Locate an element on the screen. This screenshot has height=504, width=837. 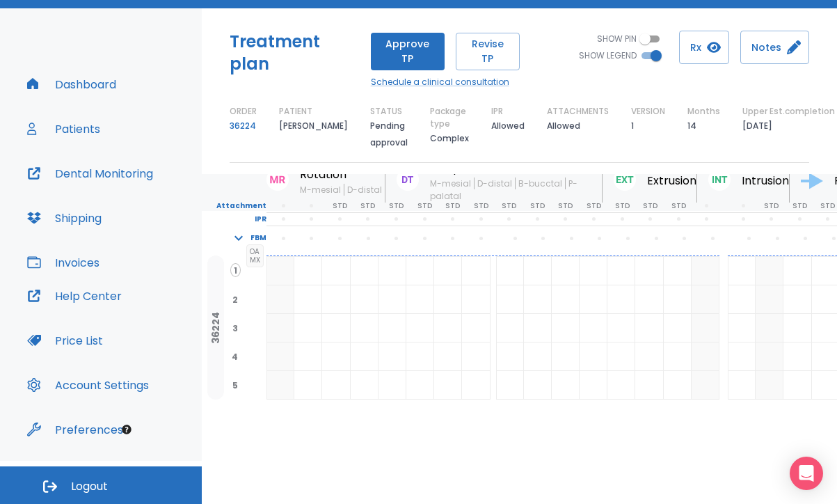
p: Months is located at coordinates (703, 111).